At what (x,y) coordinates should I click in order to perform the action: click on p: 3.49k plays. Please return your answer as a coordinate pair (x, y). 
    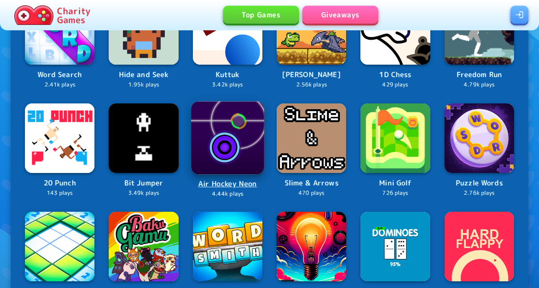
    Looking at the image, I should click on (144, 193).